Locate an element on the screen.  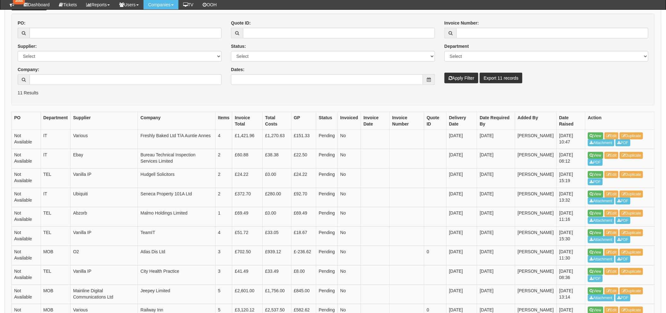
td: £939.12 is located at coordinates (277, 256).